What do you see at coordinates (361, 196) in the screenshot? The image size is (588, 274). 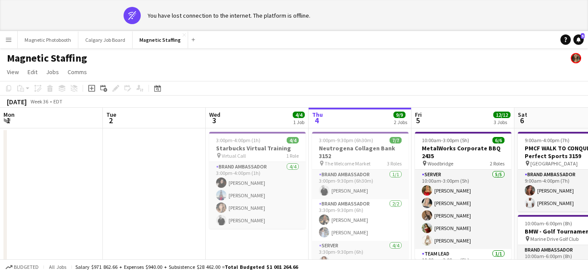 I see `app-job-card: 3:00pm-9:30pm (6h30m)7/7Neutrogena Collagen Bank 3152 The Welcome Market3 RolesBrand Ambassador1/...` at bounding box center [361, 196].